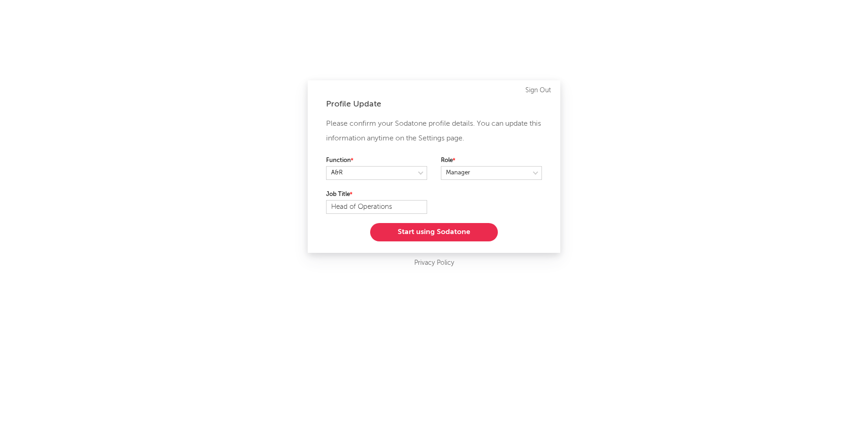 This screenshot has width=868, height=430. I want to click on button: Start using Sodatone, so click(434, 232).